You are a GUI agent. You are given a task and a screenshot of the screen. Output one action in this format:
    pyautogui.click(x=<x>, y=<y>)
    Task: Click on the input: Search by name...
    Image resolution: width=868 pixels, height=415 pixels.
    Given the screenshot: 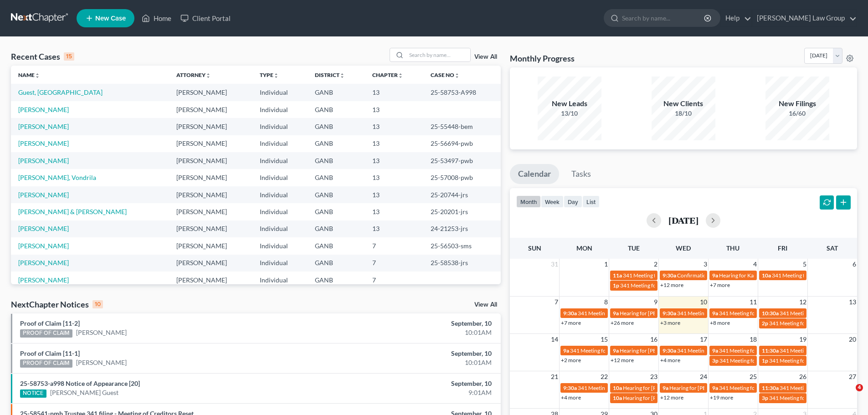 What is the action you would take?
    pyautogui.click(x=663, y=18)
    